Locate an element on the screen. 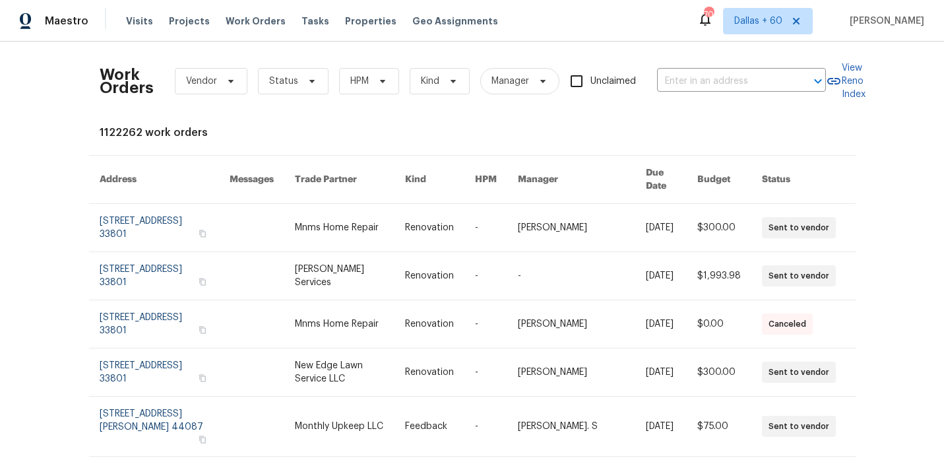 The height and width of the screenshot is (464, 944). th: Kind is located at coordinates (429, 179).